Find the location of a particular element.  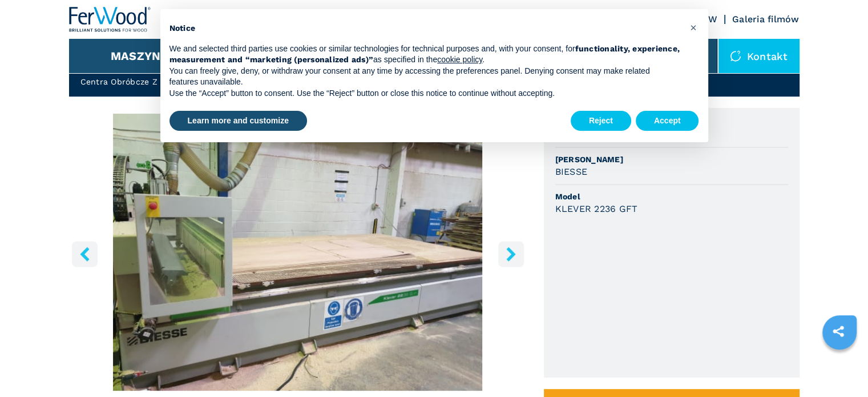

img: Ferwood is located at coordinates (110, 19).